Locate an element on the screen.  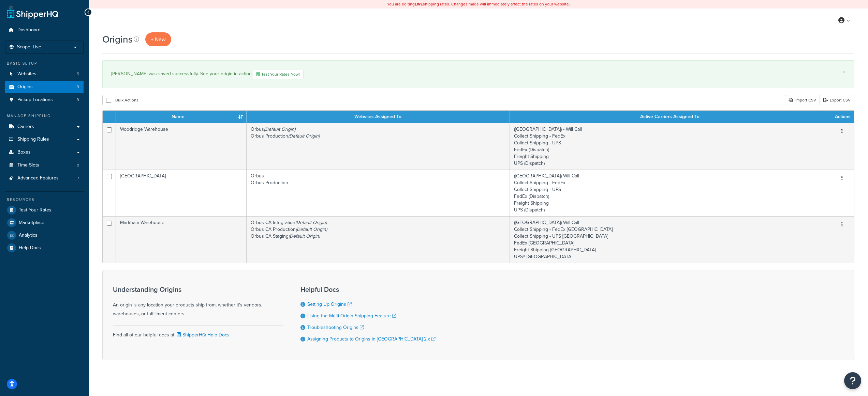
a: Boxes is located at coordinates (44, 153).